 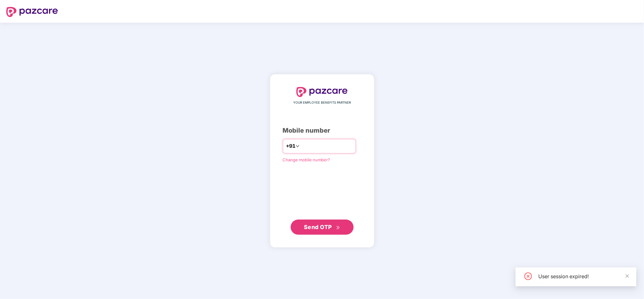 What do you see at coordinates (338, 227) in the screenshot?
I see `span: double-right` at bounding box center [338, 227].